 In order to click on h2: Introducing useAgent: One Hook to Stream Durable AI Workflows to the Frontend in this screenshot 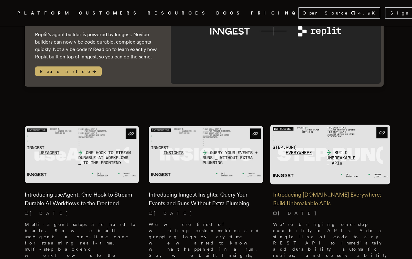, I will do `click(82, 199)`.